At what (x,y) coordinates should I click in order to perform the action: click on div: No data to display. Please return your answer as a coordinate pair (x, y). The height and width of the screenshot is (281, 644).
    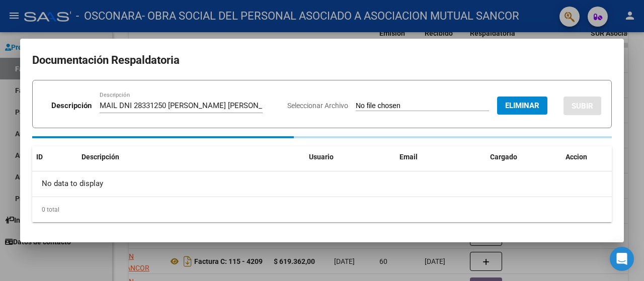
    Looking at the image, I should click on (322, 184).